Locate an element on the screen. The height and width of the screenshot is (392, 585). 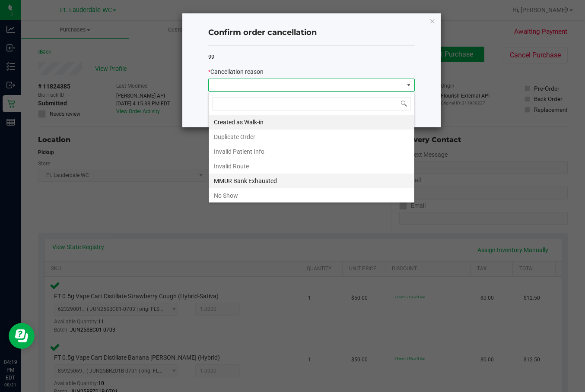
li: Invalid Patient Info is located at coordinates (311, 151).